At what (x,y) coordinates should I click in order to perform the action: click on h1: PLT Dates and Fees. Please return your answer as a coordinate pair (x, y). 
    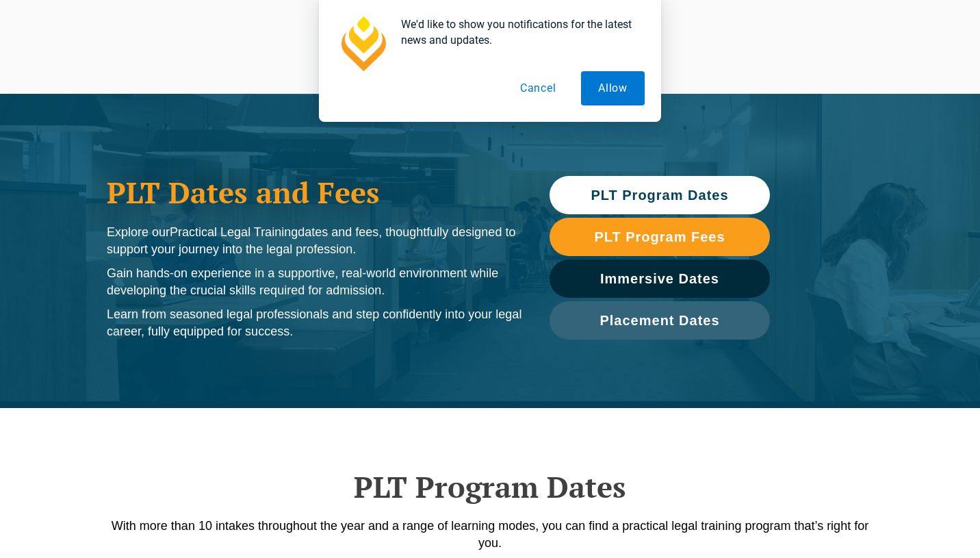
    Looking at the image, I should click on (314, 192).